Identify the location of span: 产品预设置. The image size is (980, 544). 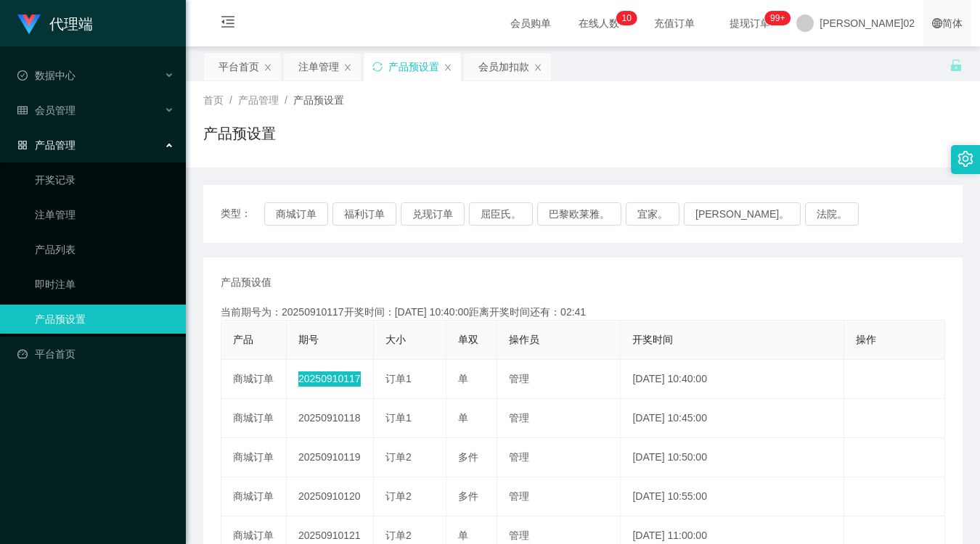
(319, 100).